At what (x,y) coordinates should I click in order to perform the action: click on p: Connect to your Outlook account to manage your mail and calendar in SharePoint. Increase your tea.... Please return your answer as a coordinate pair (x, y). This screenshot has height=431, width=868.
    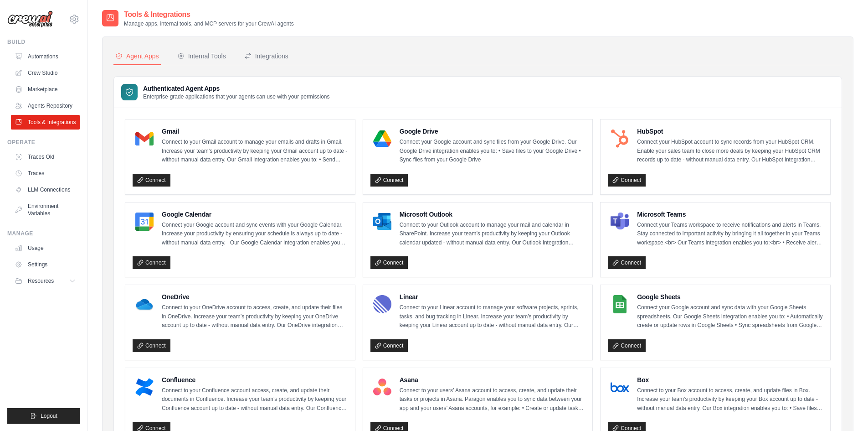
    Looking at the image, I should click on (493, 234).